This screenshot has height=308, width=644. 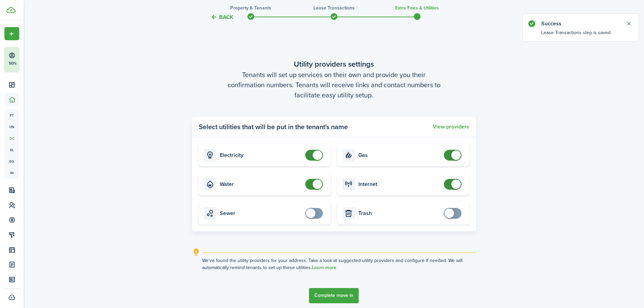 I want to click on notify-title: Success, so click(x=580, y=24).